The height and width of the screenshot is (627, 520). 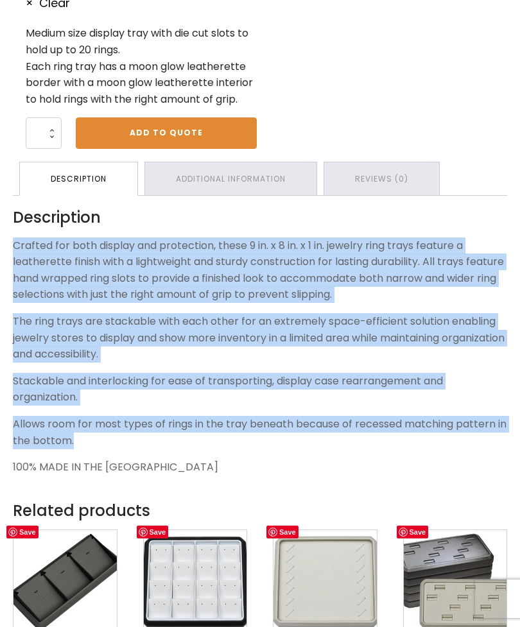 What do you see at coordinates (260, 337) in the screenshot?
I see `p: The ring trays are stackable with each other for an extremely space-efficient solution enabling j...` at bounding box center [260, 337].